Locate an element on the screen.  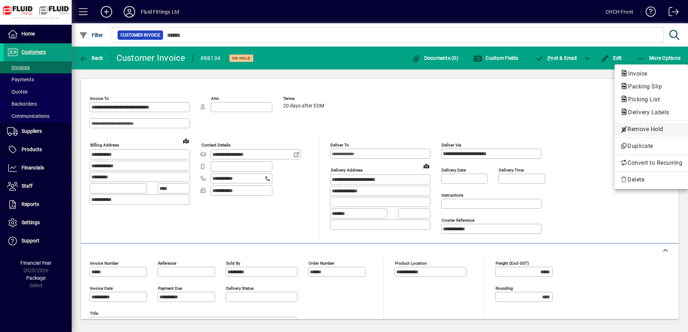
span: Convert to Recurring is located at coordinates (651, 163).